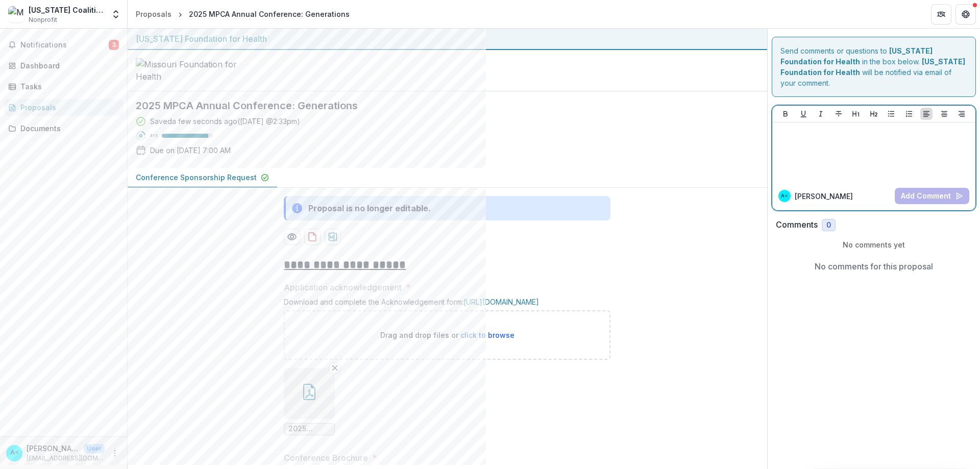  Describe the element at coordinates (16, 15) in the screenshot. I see `img: Missouri Coalition For Primary Health Care` at that location.